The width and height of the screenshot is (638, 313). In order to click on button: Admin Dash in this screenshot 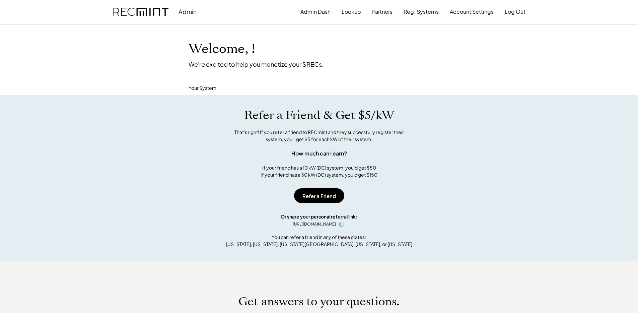, I will do `click(316, 12)`.